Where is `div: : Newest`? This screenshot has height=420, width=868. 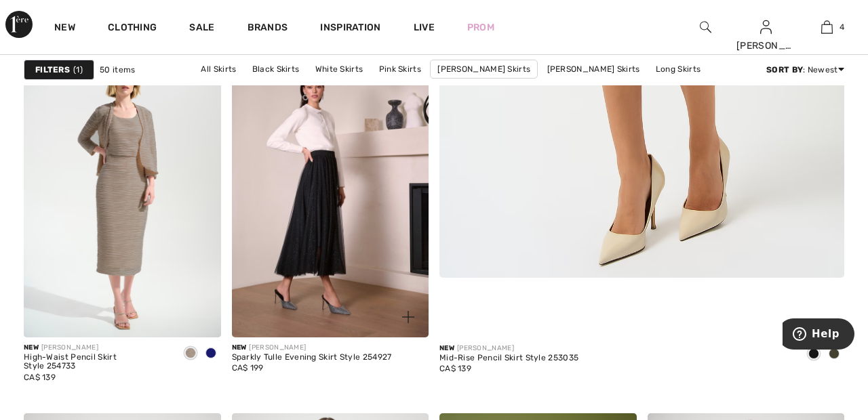 div: : Newest is located at coordinates (805, 70).